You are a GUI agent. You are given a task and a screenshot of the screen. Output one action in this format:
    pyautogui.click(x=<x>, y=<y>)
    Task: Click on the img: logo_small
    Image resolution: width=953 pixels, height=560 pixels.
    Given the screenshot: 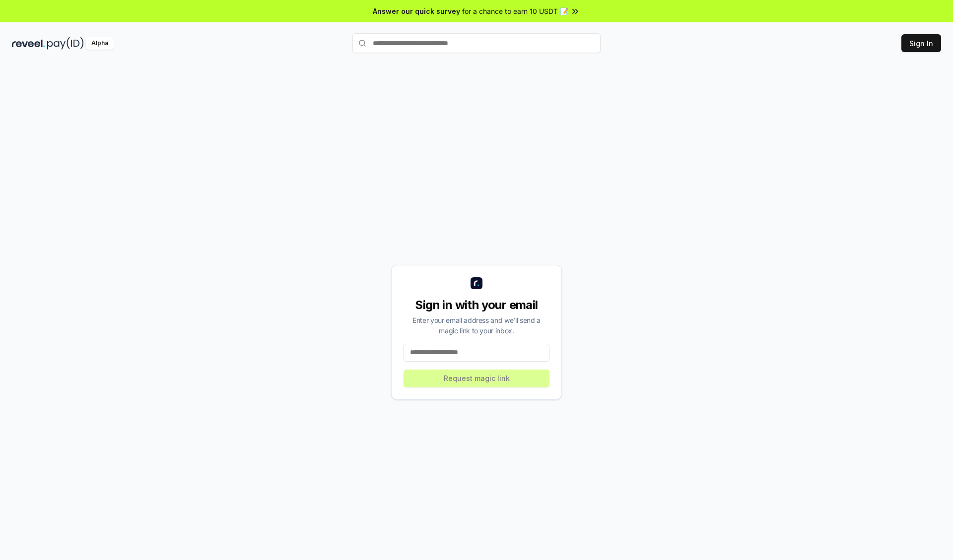 What is the action you would take?
    pyautogui.click(x=476, y=283)
    